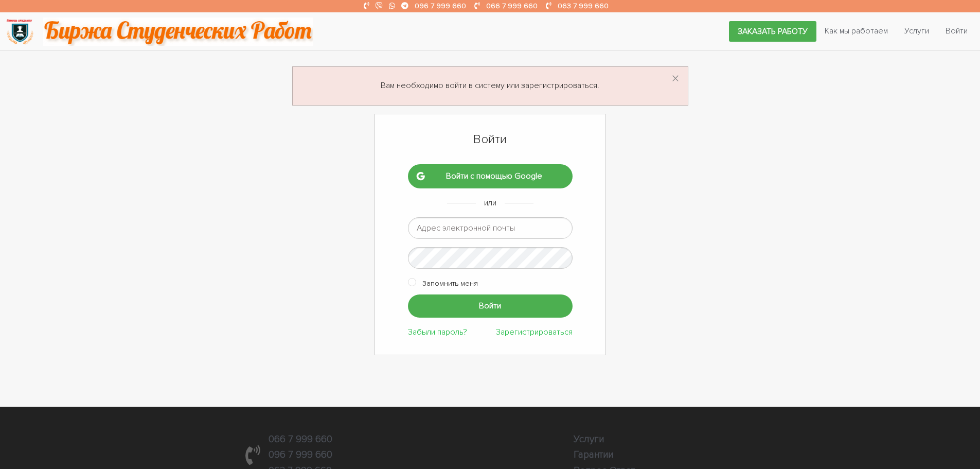 The image size is (980, 469). Describe the element at coordinates (437, 332) in the screenshot. I see `a: Забыли пароль?` at that location.